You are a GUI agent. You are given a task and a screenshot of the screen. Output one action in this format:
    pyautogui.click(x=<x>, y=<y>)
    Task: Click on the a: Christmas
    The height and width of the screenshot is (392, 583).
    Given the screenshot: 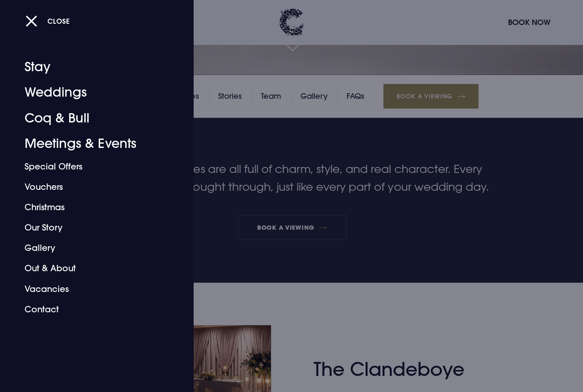 What is the action you would take?
    pyautogui.click(x=91, y=207)
    